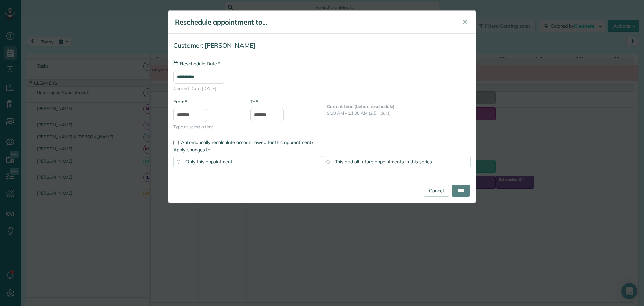 The height and width of the screenshot is (306, 644). Describe the element at coordinates (322, 150) in the screenshot. I see `label: Apply changes to` at that location.